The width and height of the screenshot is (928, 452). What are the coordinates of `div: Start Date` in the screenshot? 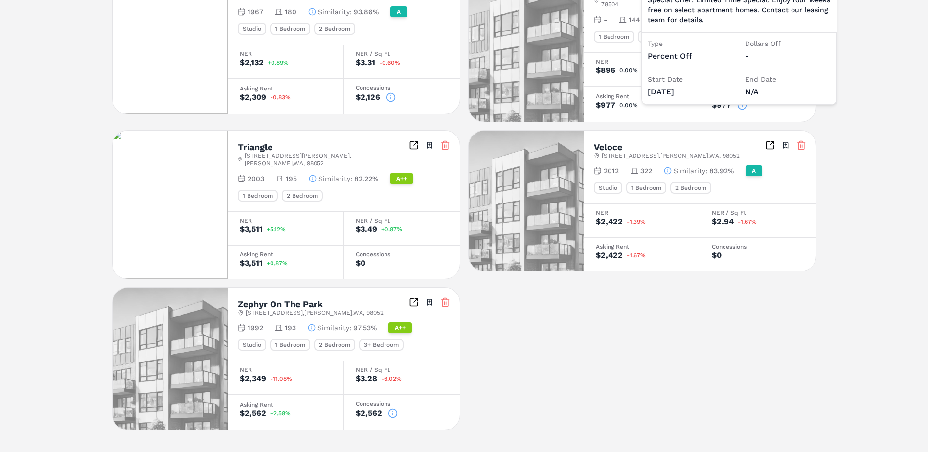 It's located at (690, 79).